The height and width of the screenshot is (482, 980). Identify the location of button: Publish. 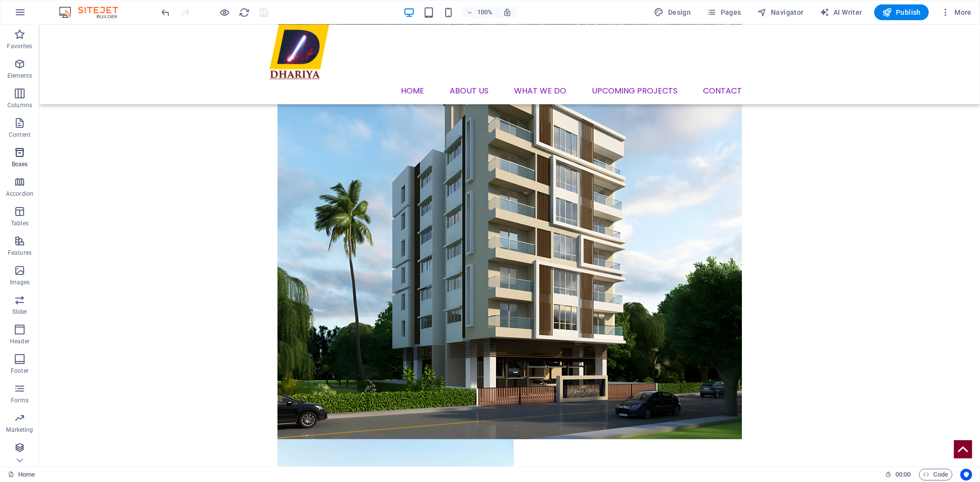
(901, 12).